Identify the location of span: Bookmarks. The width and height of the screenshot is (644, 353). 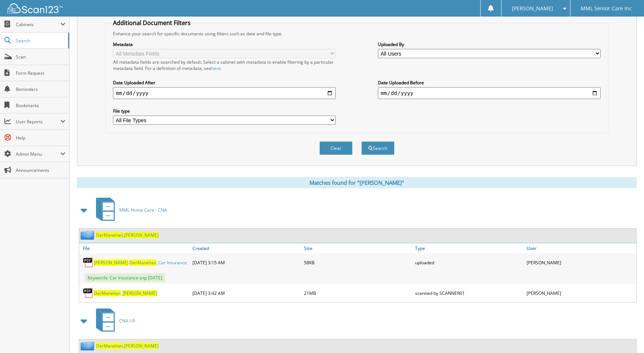
(40, 105).